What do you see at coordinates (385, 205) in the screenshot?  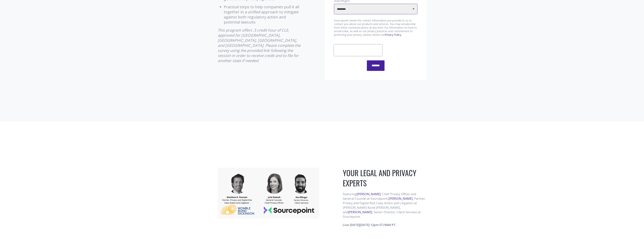 I see `p: Featuring , Chief Privacy Officer and General Counsel at Sourcepoint, , Partner, Privacy and Digi...` at bounding box center [385, 205].